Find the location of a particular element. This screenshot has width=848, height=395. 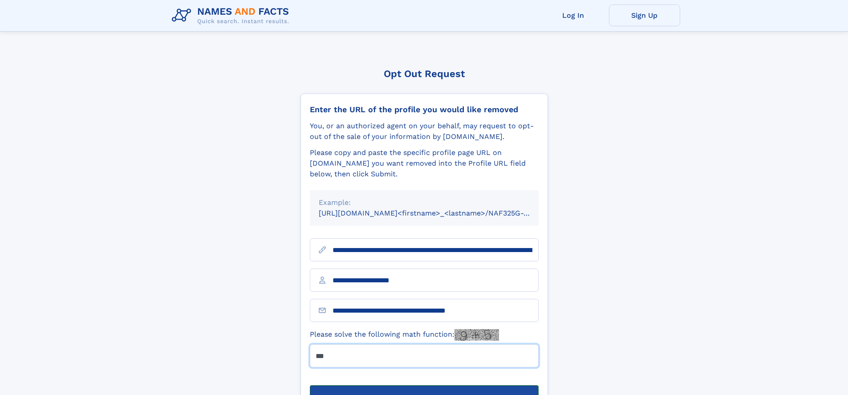

a: Sign Up is located at coordinates (645, 15).